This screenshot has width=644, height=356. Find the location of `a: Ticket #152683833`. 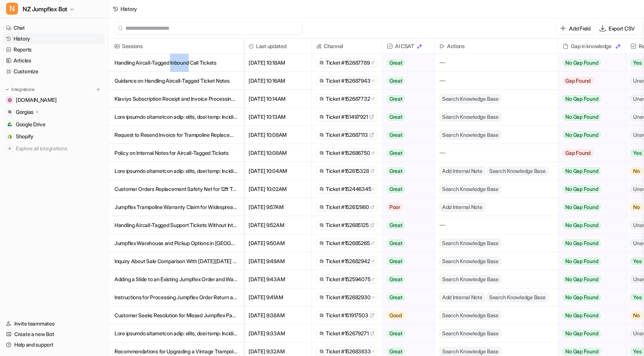

a: Ticket #152683833 is located at coordinates (347, 352).